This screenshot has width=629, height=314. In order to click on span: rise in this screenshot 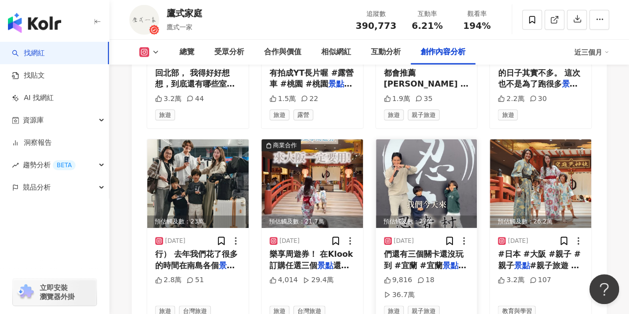, I will do `click(15, 165)`.